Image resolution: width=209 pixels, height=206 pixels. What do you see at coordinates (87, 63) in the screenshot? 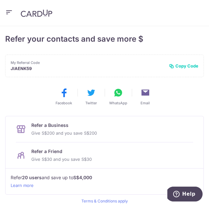
I see `p: My Referral Code` at bounding box center [87, 63].